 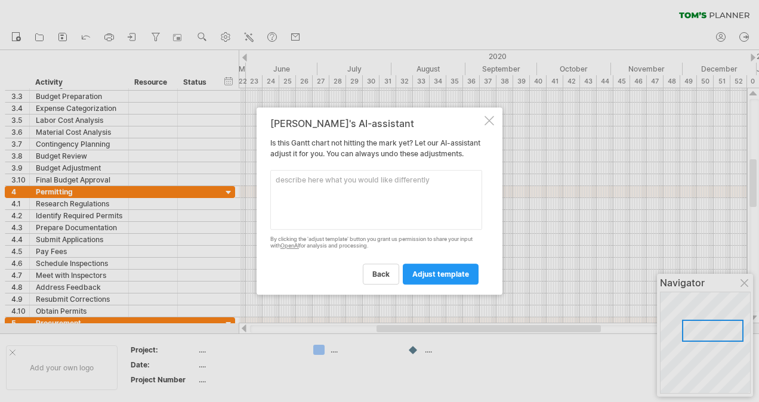 I want to click on span: adjust template, so click(x=440, y=274).